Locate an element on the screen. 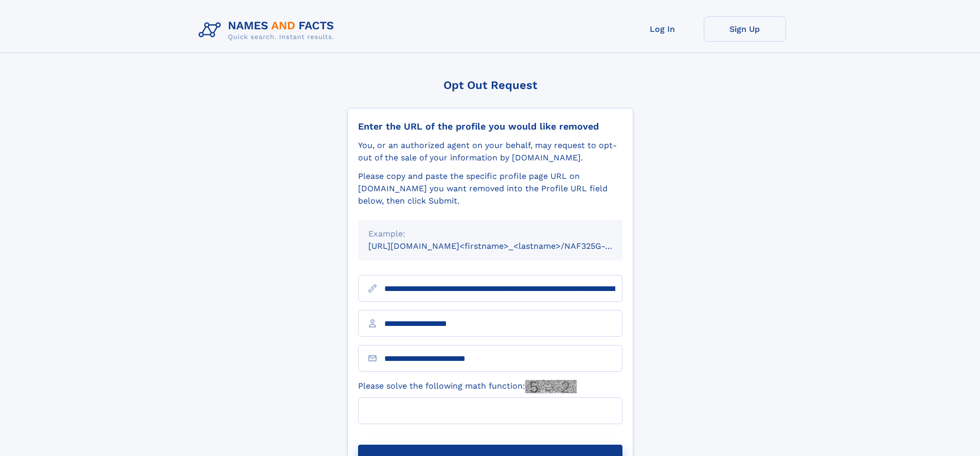 This screenshot has width=980, height=456. label: Please solve the following math function: is located at coordinates (467, 387).